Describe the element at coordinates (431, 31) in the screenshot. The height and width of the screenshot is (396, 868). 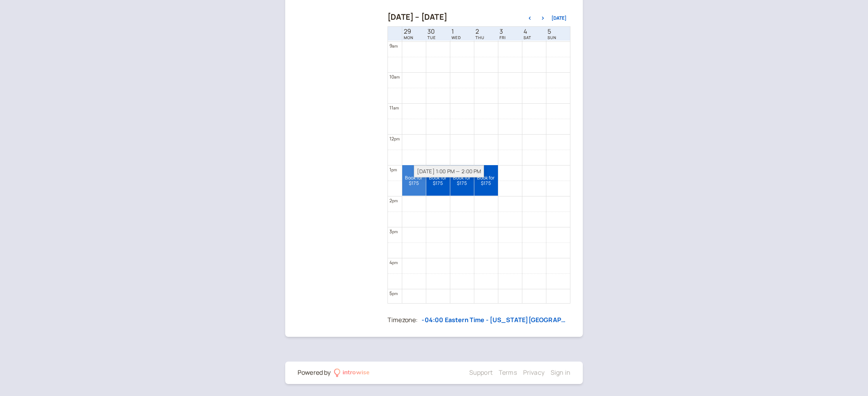
I see `span: 30` at that location.